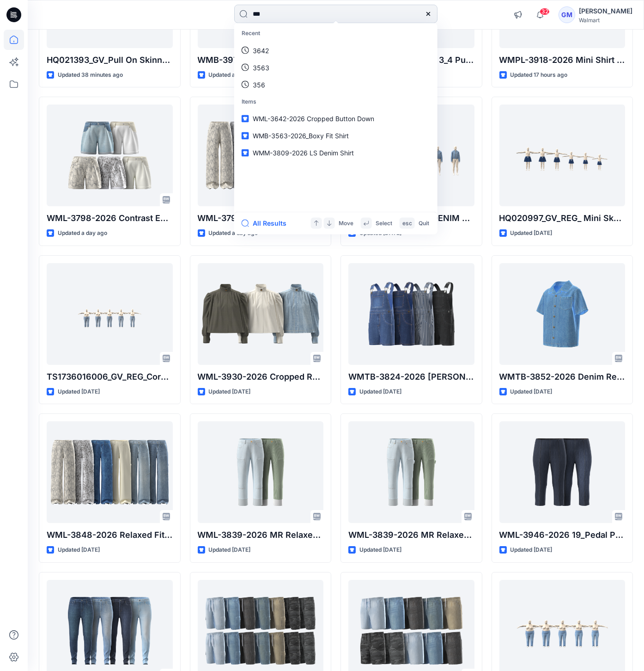 Image resolution: width=644 pixels, height=671 pixels. I want to click on a: All Results, so click(267, 223).